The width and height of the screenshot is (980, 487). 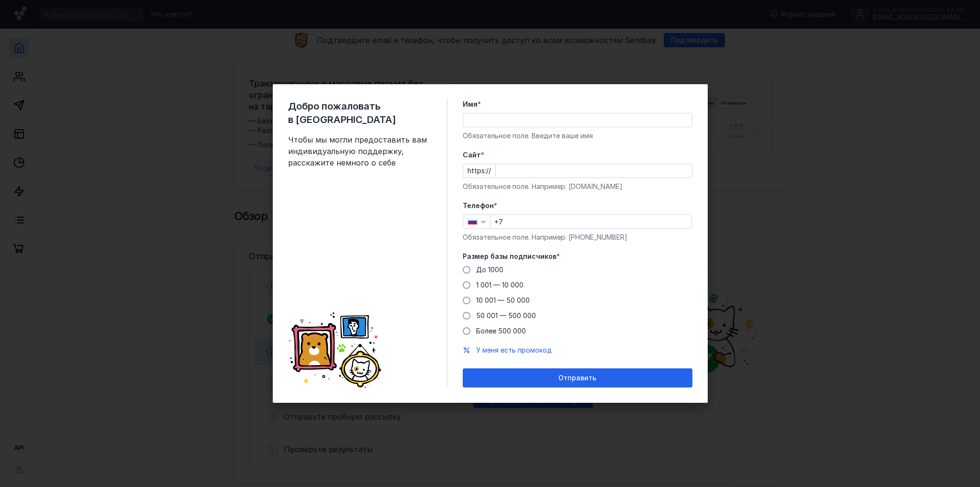 I want to click on div: Обязательное поле. Введите ваше имя, so click(x=577, y=136).